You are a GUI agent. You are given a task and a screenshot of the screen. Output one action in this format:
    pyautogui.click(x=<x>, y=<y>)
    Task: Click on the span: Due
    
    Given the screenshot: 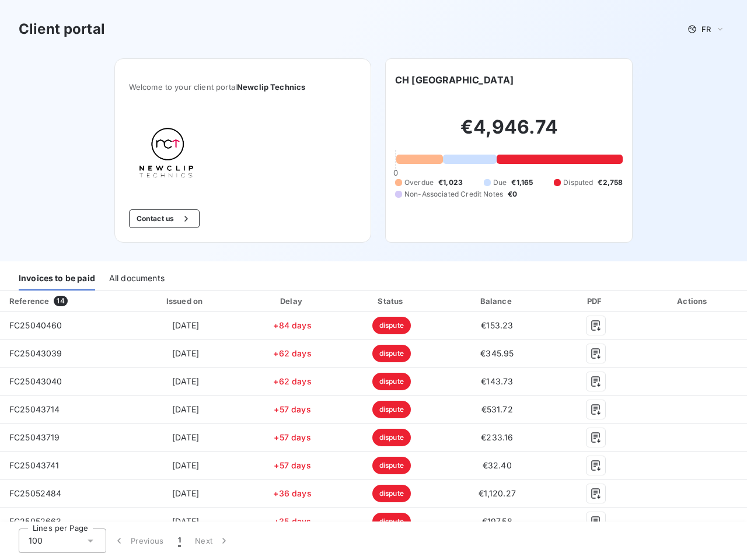 What is the action you would take?
    pyautogui.click(x=499, y=182)
    